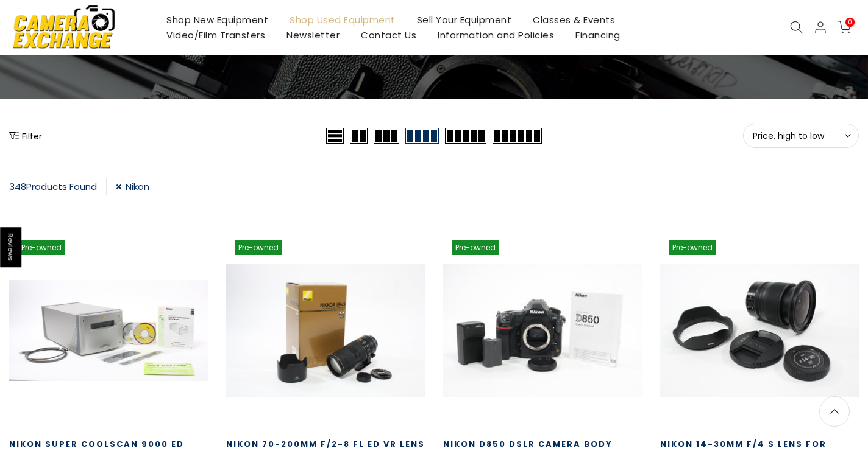 This screenshot has height=451, width=868. I want to click on button: Price, high to low, so click(800, 136).